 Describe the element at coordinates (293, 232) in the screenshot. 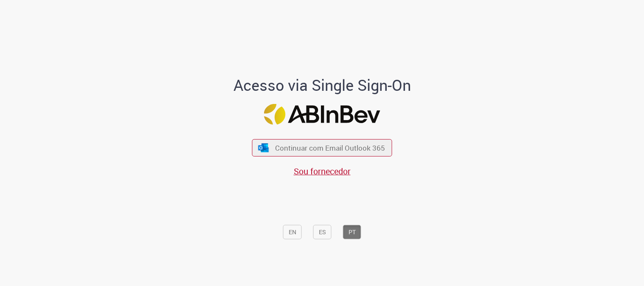

I see `button: EN` at that location.